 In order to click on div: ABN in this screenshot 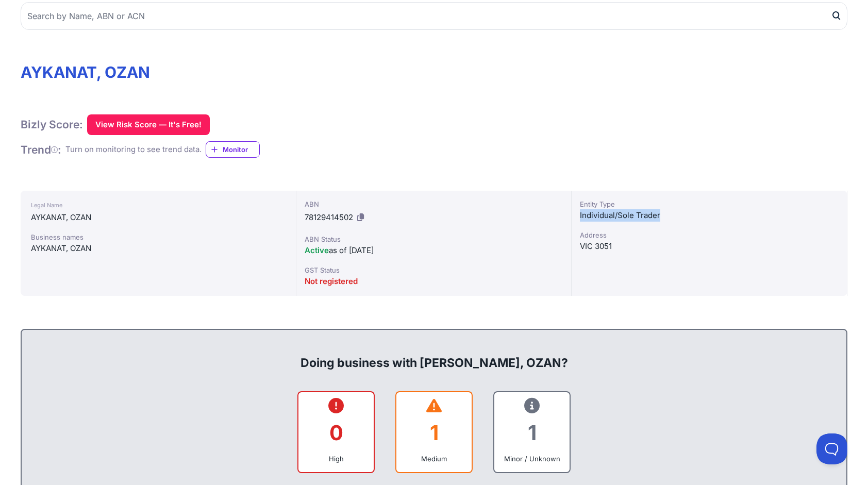, I will do `click(434, 204)`.